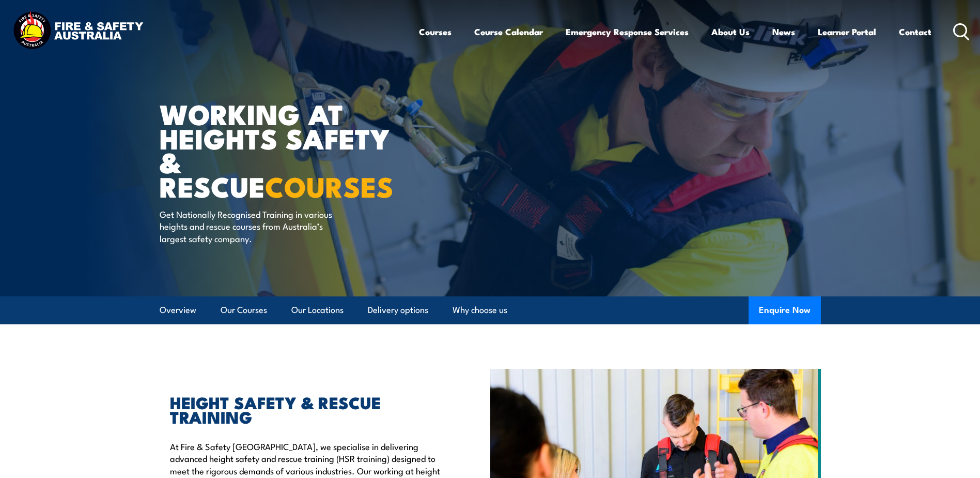 The image size is (980, 478). What do you see at coordinates (243, 310) in the screenshot?
I see `a: Our Courses` at bounding box center [243, 310].